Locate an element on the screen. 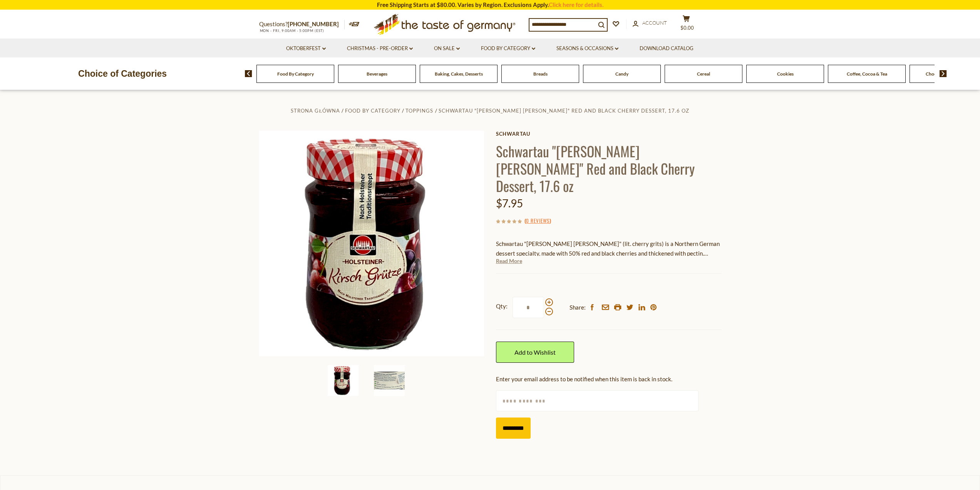 Image resolution: width=980 pixels, height=490 pixels. a: Click here for details. is located at coordinates (576, 5).